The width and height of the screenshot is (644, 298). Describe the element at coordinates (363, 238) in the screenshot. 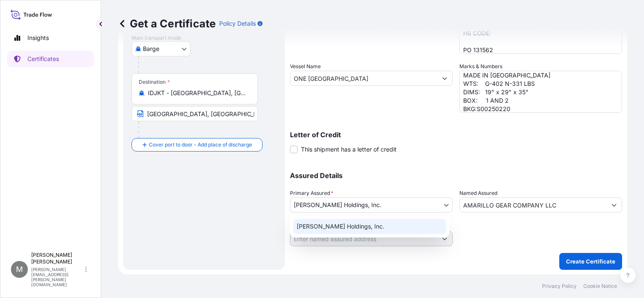

I see `input: Named Assured Address` at that location.